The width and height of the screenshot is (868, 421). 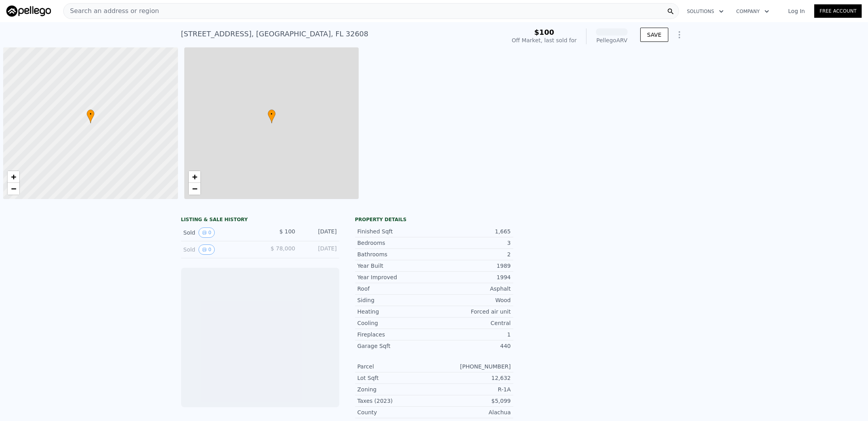 I want to click on div: 12,632, so click(x=473, y=379).